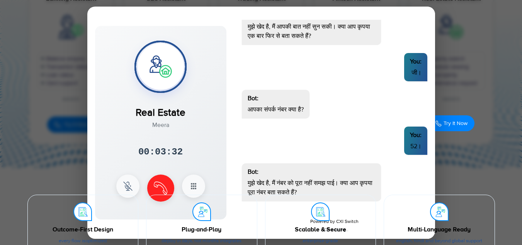 The image size is (522, 245). Describe the element at coordinates (160, 109) in the screenshot. I see `div: Real Estate` at that location.